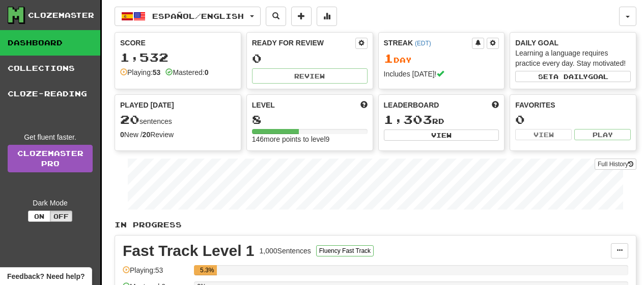 This screenshot has height=285, width=644. What do you see at coordinates (130, 119) in the screenshot?
I see `span: 20` at bounding box center [130, 119].